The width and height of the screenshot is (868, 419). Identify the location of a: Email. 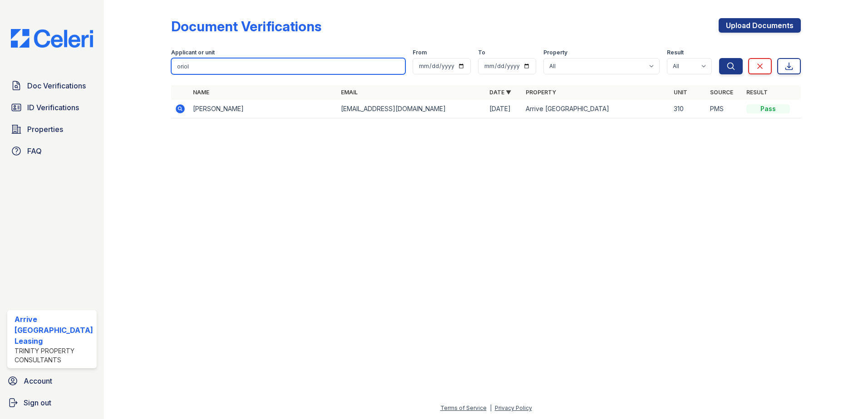
(349, 92).